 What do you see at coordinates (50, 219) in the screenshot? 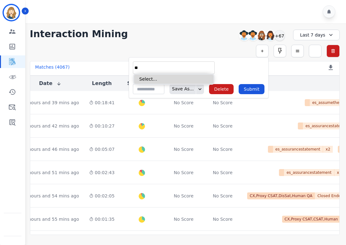
I see `div: 11 hours and 55 mins ago` at bounding box center [50, 219].